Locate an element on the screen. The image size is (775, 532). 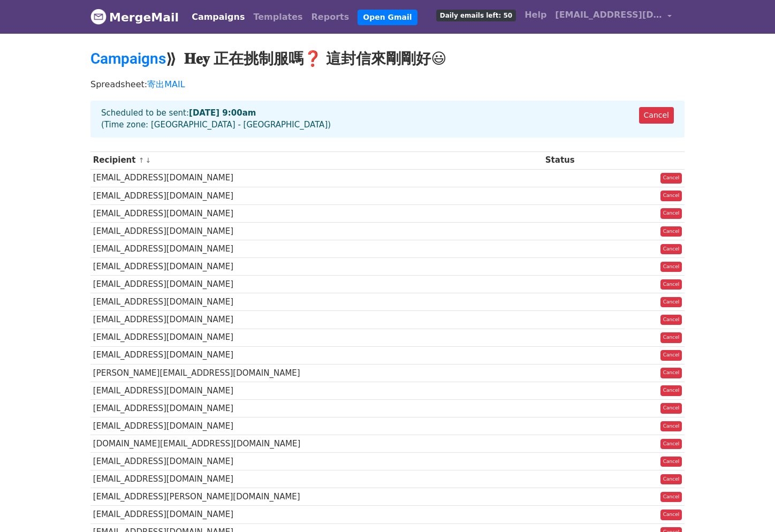
a: Templates is located at coordinates (278, 17).